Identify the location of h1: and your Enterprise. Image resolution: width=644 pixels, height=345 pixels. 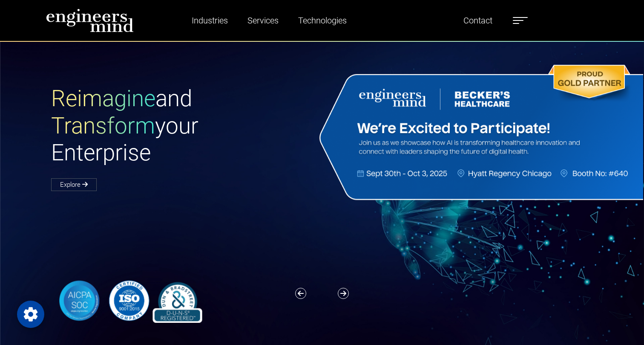
(187, 126).